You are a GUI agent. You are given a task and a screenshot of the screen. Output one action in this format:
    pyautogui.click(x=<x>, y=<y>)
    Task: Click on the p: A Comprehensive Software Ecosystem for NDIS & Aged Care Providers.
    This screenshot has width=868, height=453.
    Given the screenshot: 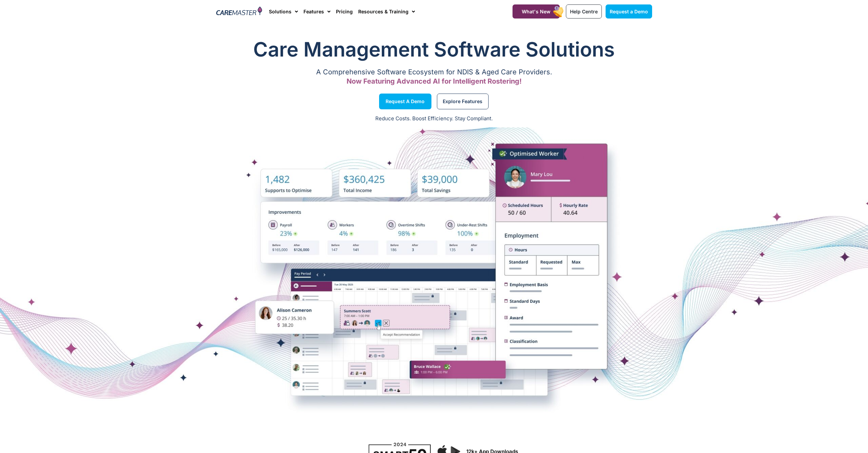 What is the action you would take?
    pyautogui.click(x=434, y=72)
    